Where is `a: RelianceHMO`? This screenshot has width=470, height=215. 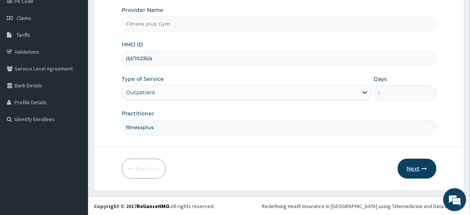
a: RelianceHMO is located at coordinates (153, 206).